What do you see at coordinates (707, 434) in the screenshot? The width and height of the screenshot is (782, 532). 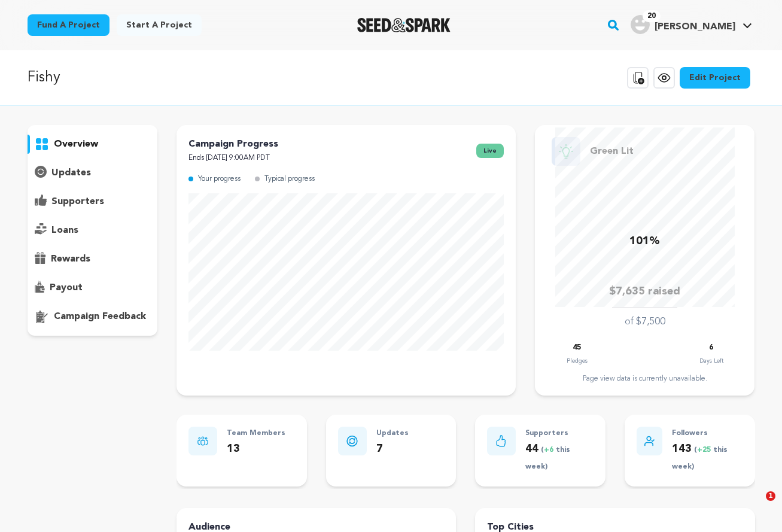 I see `p: Followers` at bounding box center [707, 434].